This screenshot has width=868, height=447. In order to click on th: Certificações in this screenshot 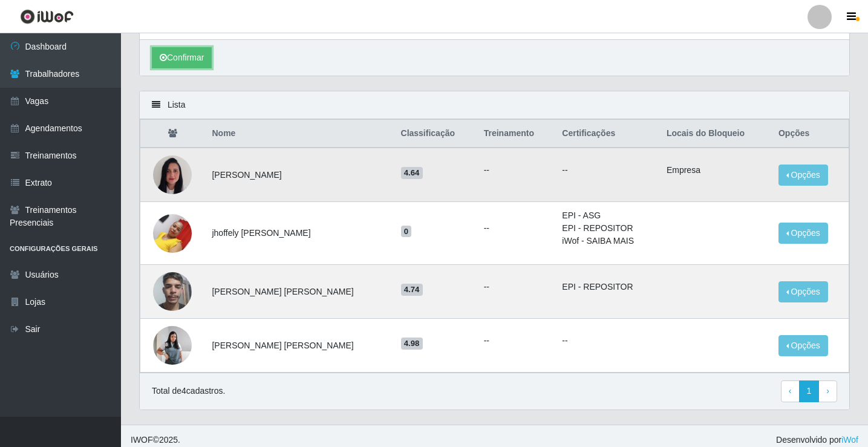, I will do `click(607, 133)`.